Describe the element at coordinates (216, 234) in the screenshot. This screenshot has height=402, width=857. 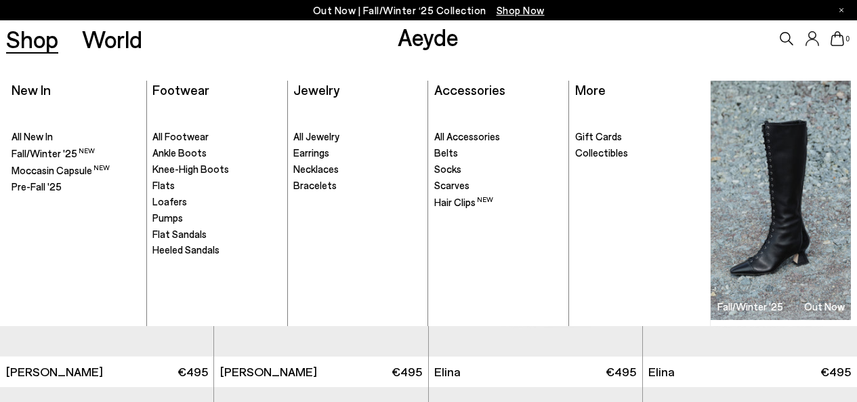
I see `a: Flat Sandals` at that location.